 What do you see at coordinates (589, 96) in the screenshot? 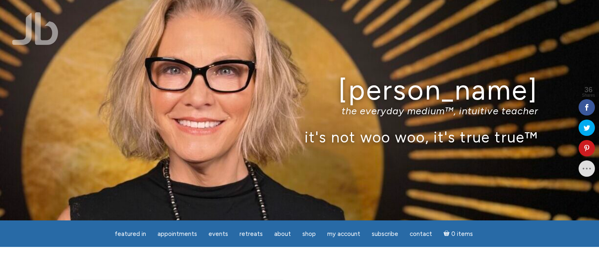
I see `span: Shares` at bounding box center [589, 96].